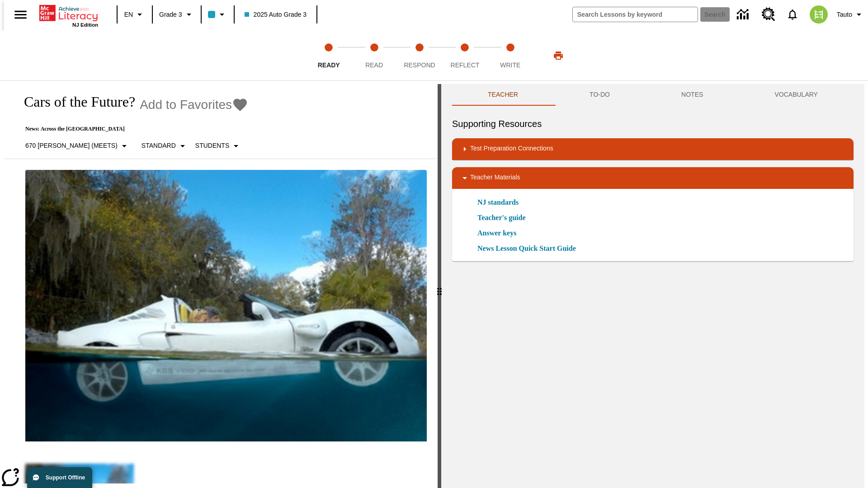 The width and height of the screenshot is (868, 488). What do you see at coordinates (226, 306) in the screenshot?
I see `img: High-tech automobile treading water.` at bounding box center [226, 306].